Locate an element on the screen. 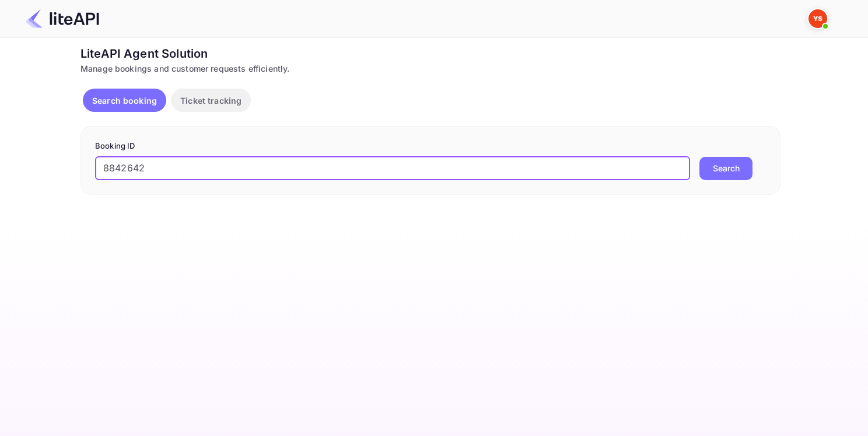 The height and width of the screenshot is (436, 868). p: Booking ID is located at coordinates (430, 147).